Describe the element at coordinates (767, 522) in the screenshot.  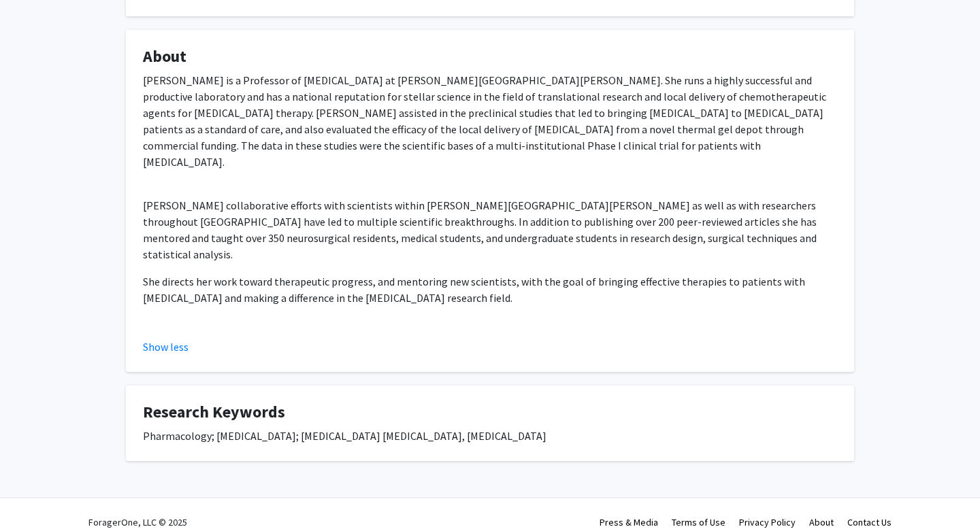
I see `a: Privacy Policy` at that location.